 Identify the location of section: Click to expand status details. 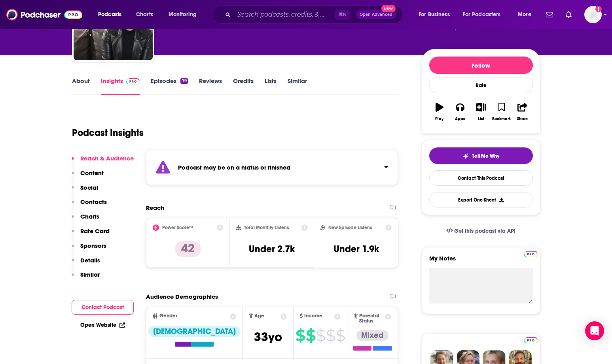
(272, 167).